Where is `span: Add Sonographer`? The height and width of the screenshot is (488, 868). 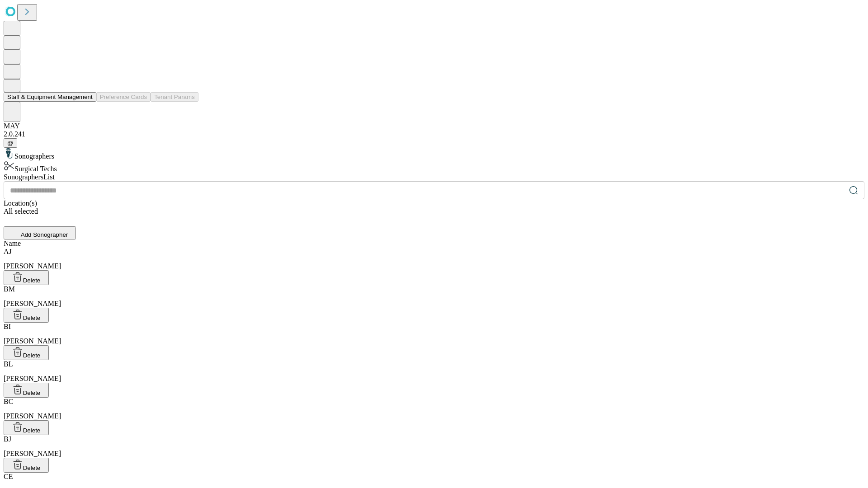 span: Add Sonographer is located at coordinates (45, 235).